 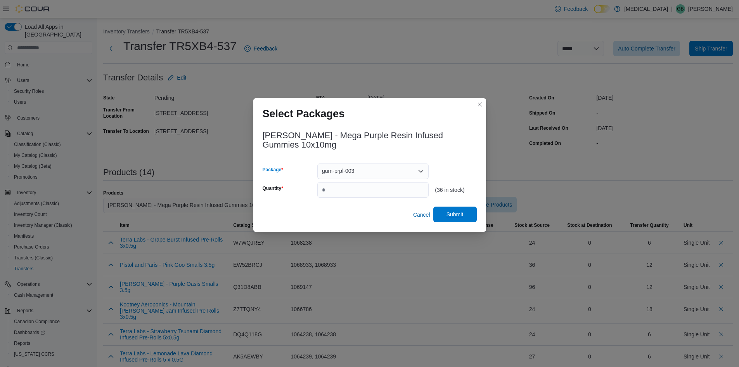 What do you see at coordinates (273, 188) in the screenshot?
I see `label: Quantity` at bounding box center [273, 188].